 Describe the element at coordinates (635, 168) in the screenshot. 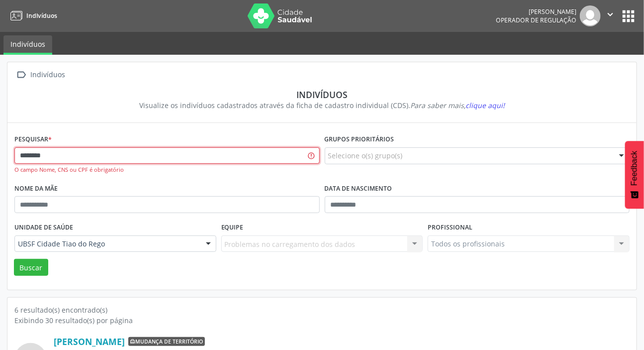

I see `span: Feedback` at that location.